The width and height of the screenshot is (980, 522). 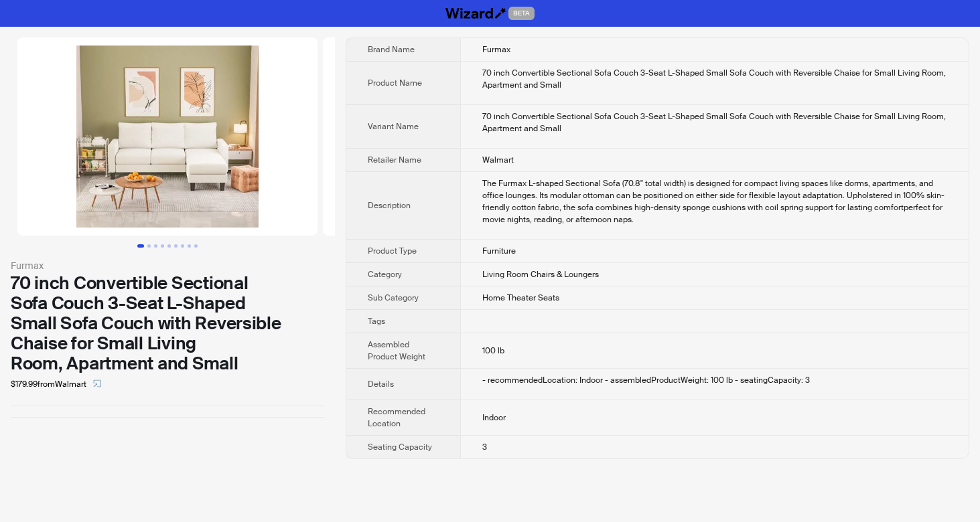 I want to click on div: Furmax, so click(x=168, y=265).